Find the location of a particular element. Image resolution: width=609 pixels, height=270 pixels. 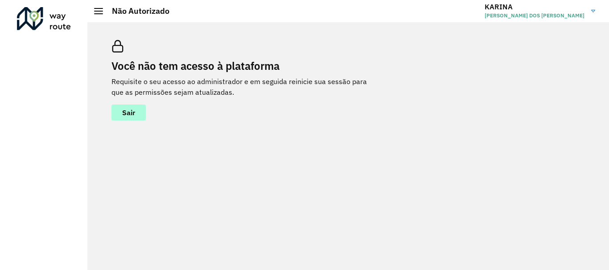

h2: Você não tem acesso à plataforma is located at coordinates (245, 66).